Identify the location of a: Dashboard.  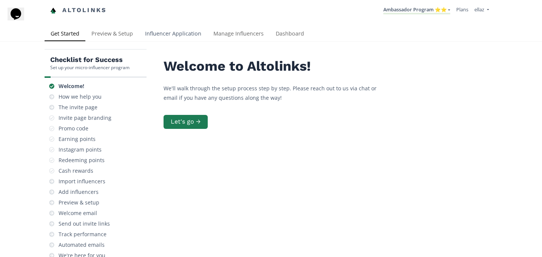
(289, 34).